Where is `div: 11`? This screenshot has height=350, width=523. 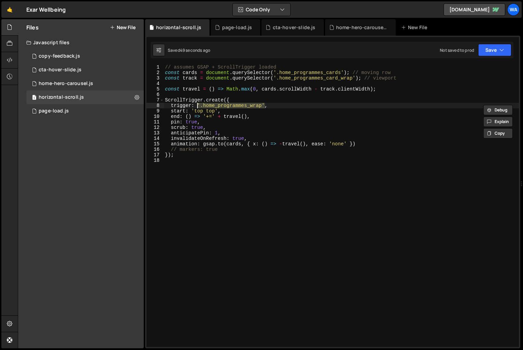 div: 11 is located at coordinates (155, 122).